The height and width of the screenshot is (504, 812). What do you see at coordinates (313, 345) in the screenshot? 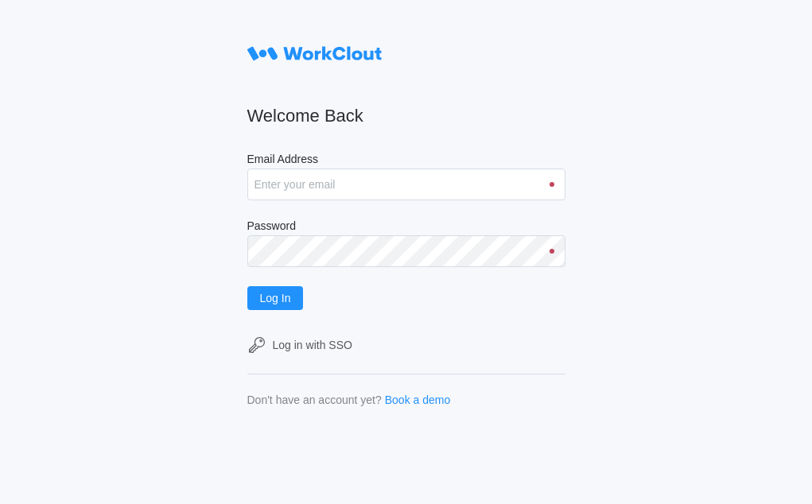
I see `div: Log in with SSO` at bounding box center [313, 345].